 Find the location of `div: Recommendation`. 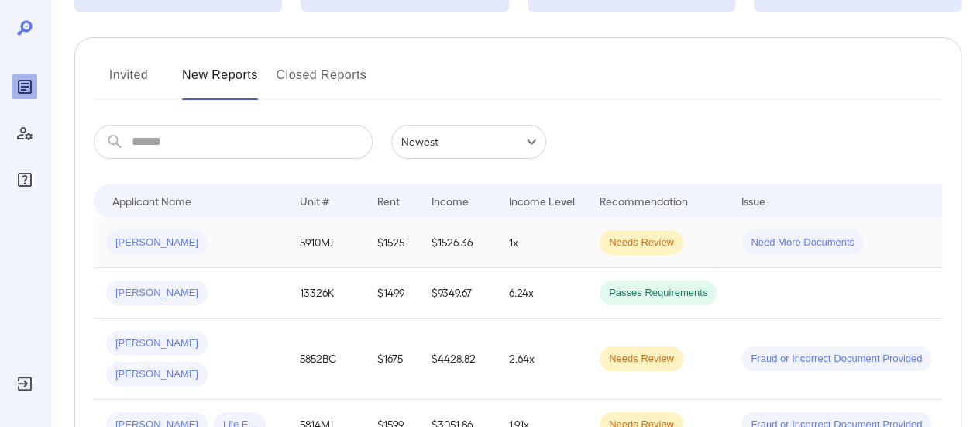

div: Recommendation is located at coordinates (644, 201).